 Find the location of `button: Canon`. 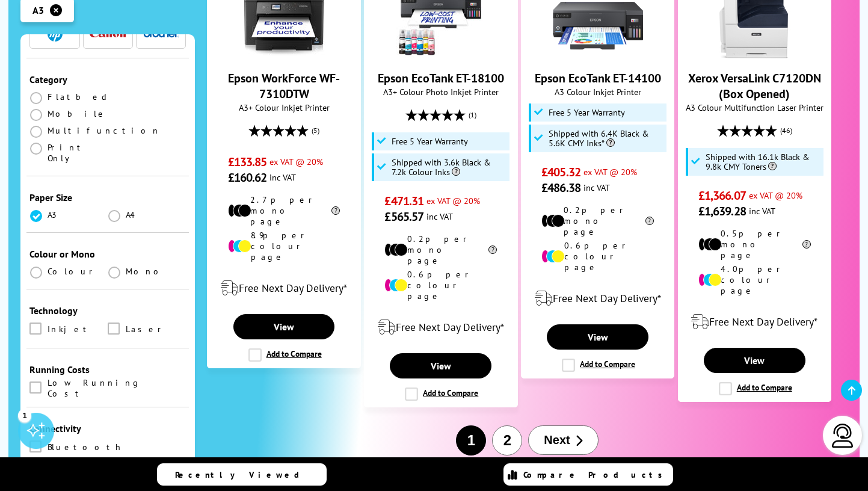

button: Canon is located at coordinates (108, 34).